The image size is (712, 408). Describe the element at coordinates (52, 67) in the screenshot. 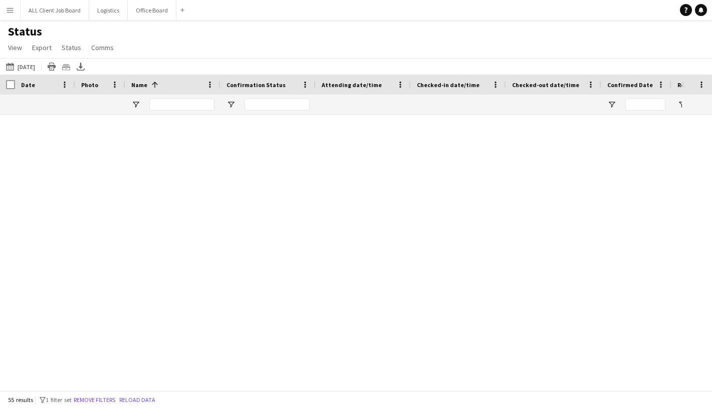

I see `app-action-btn: Print` at that location.